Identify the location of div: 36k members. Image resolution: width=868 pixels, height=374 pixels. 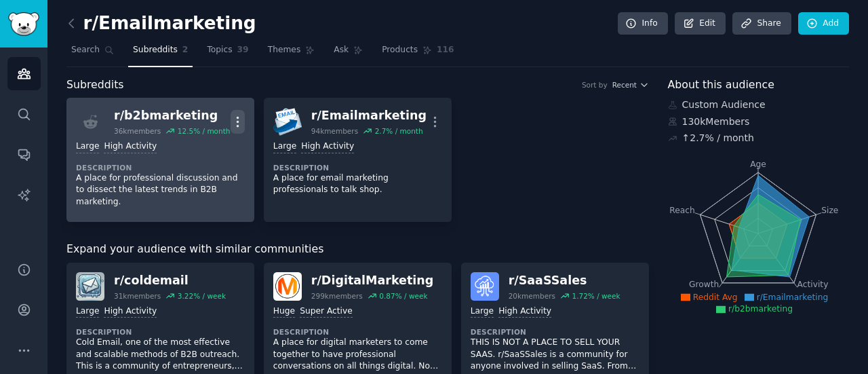
(137, 131).